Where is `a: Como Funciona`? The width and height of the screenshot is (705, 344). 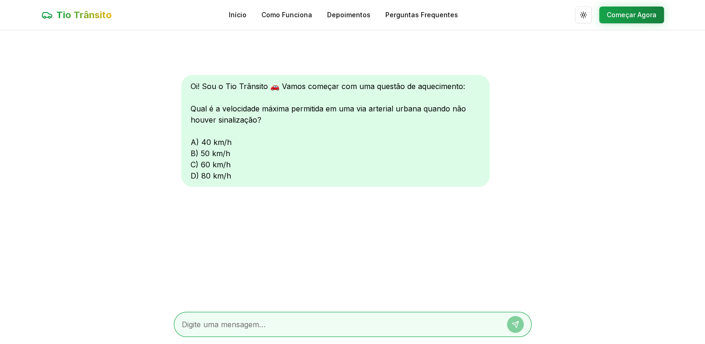 a: Como Funciona is located at coordinates (287, 15).